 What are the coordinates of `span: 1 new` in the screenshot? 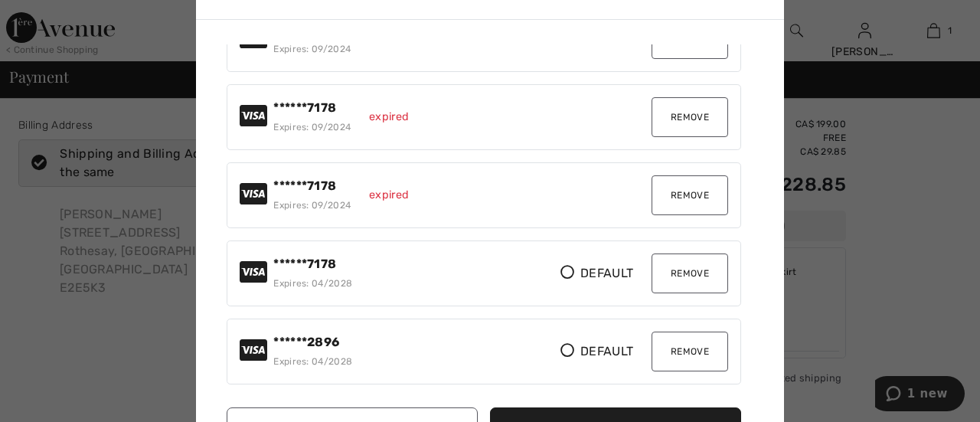 It's located at (52, 17).